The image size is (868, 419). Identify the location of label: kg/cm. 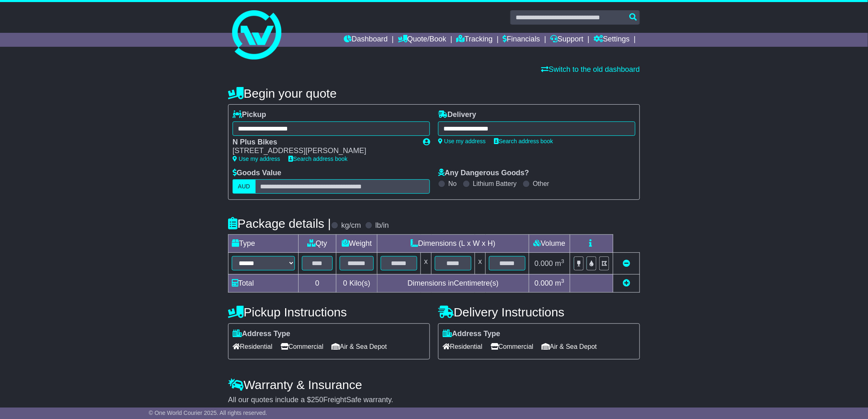
(351, 226).